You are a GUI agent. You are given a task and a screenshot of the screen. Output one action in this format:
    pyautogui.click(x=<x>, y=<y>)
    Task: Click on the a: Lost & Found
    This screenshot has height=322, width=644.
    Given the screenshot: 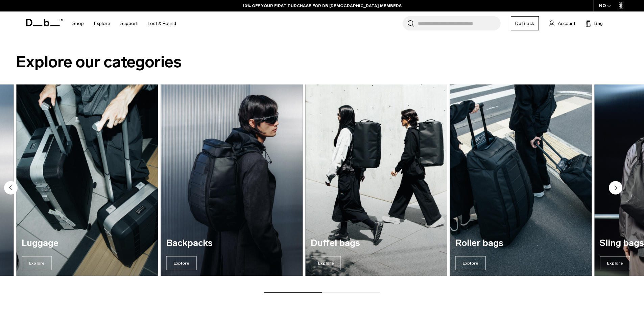 What is the action you would take?
    pyautogui.click(x=162, y=23)
    